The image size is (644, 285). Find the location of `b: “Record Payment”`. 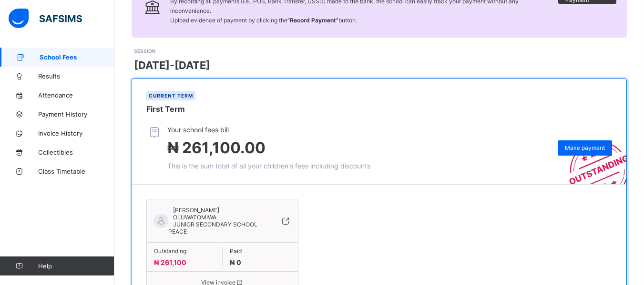

b: “Record Payment” is located at coordinates (313, 20).